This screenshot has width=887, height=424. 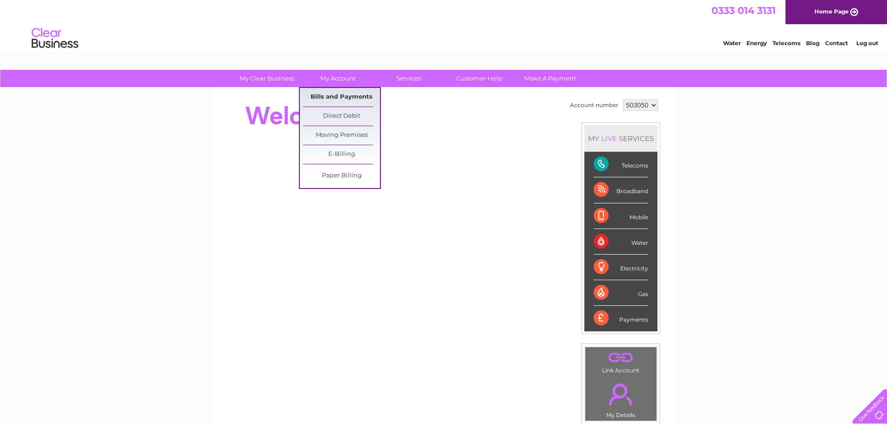 What do you see at coordinates (55, 38) in the screenshot?
I see `img: logo.png` at bounding box center [55, 38].